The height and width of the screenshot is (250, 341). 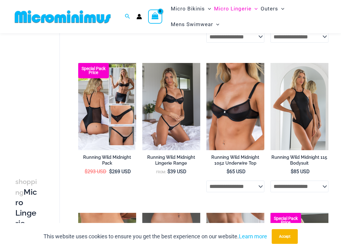 I want to click on img: Running Wild Midnight 1052 Top 01, so click(x=236, y=107).